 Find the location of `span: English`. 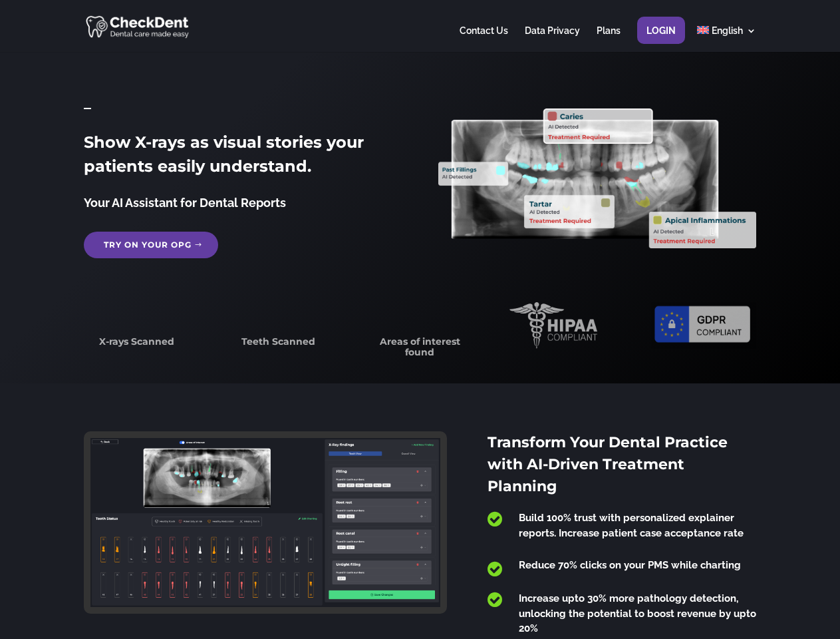

span: English is located at coordinates (727, 30).